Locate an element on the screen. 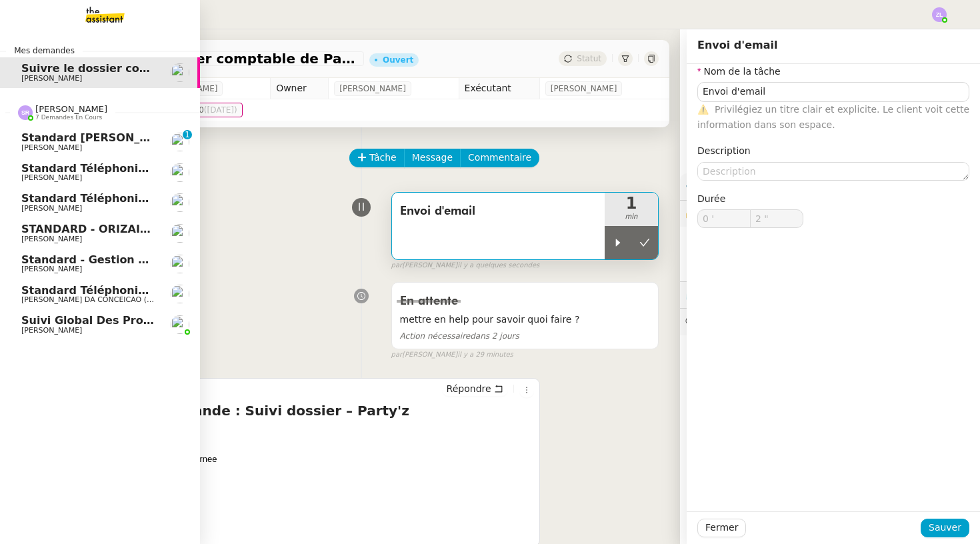 The height and width of the screenshot is (544, 980). span: Commentaire is located at coordinates (499, 157).